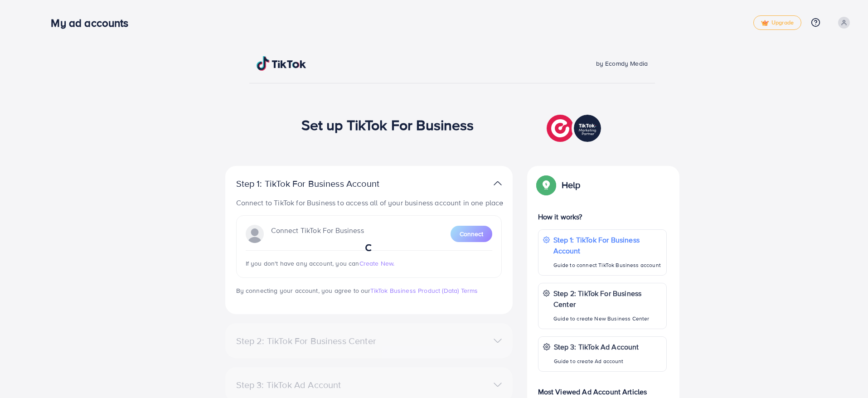  Describe the element at coordinates (607, 318) in the screenshot. I see `p: Guide to create New Business Center` at that location.